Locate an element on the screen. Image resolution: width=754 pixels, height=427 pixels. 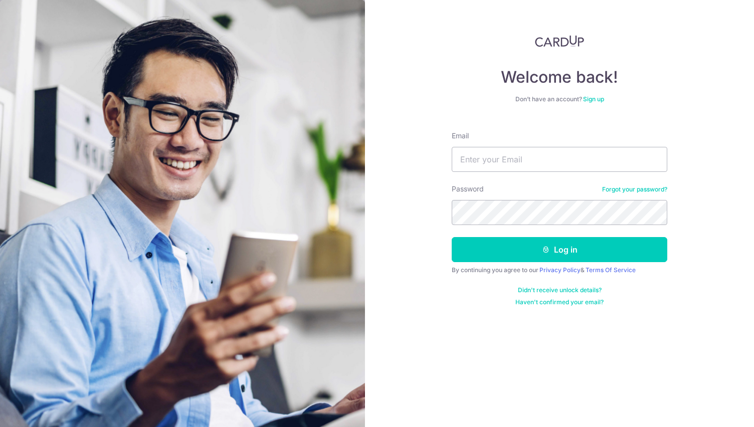
a: Terms Of Service is located at coordinates (610, 270).